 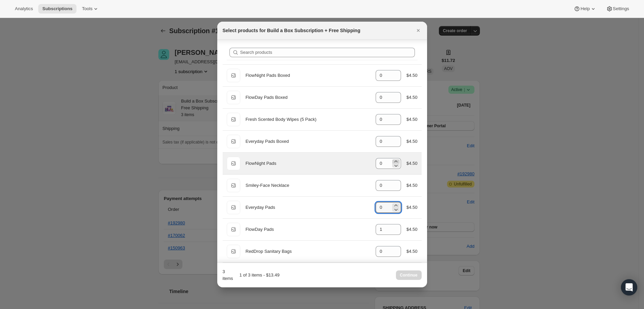 What do you see at coordinates (418, 31) in the screenshot?
I see `button: Close` at bounding box center [418, 31].